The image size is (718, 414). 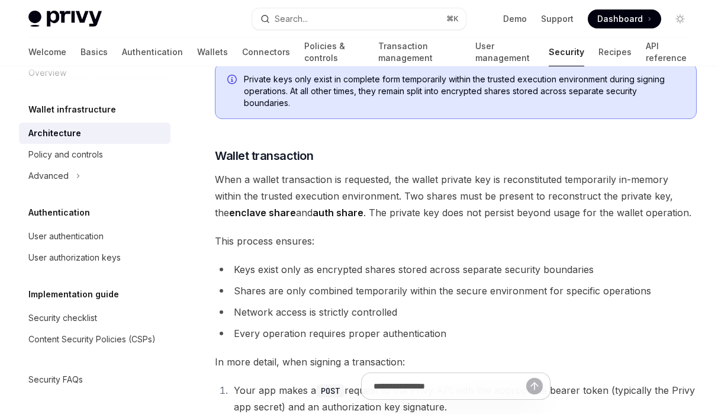 I want to click on span: Wallet transaction, so click(x=264, y=156).